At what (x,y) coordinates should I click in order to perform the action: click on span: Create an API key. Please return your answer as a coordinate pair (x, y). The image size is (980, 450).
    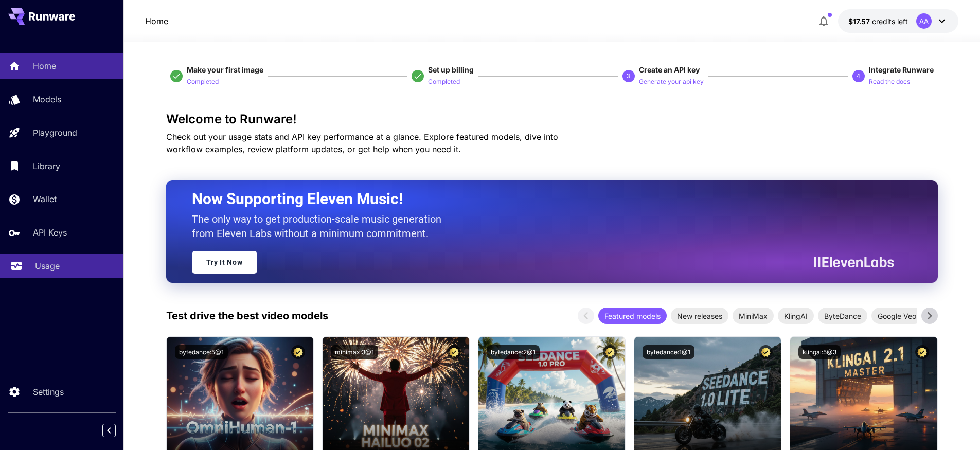
    Looking at the image, I should click on (670, 70).